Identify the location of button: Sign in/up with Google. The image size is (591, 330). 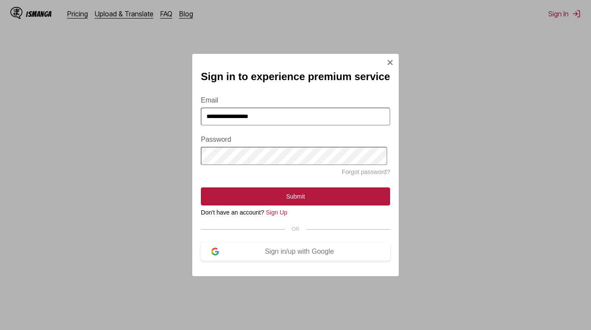
(295, 252).